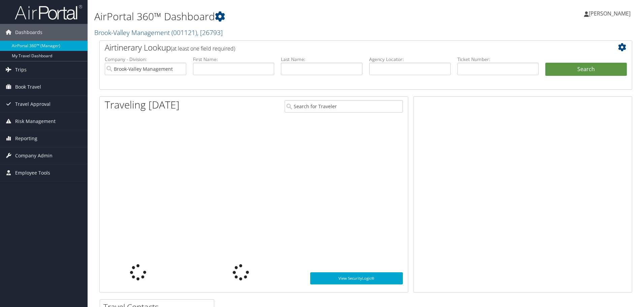 This screenshot has width=644, height=307. What do you see at coordinates (33, 104) in the screenshot?
I see `span: Travel Approval` at bounding box center [33, 104].